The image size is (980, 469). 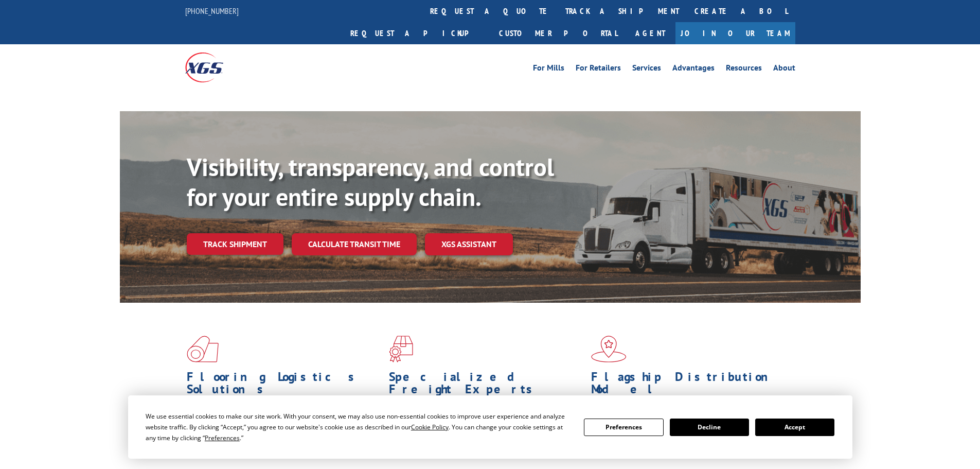 I want to click on a: XGS ASSISTANT, so click(x=469, y=244).